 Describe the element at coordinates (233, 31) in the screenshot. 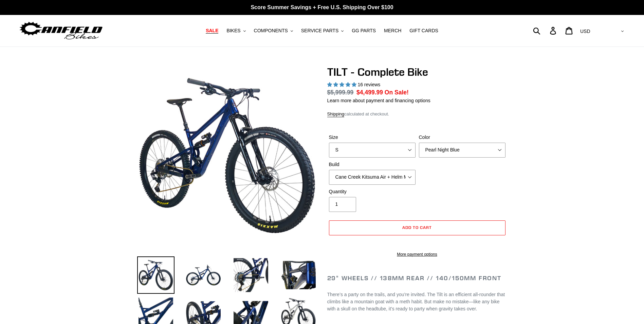

I see `span: BIKES` at that location.